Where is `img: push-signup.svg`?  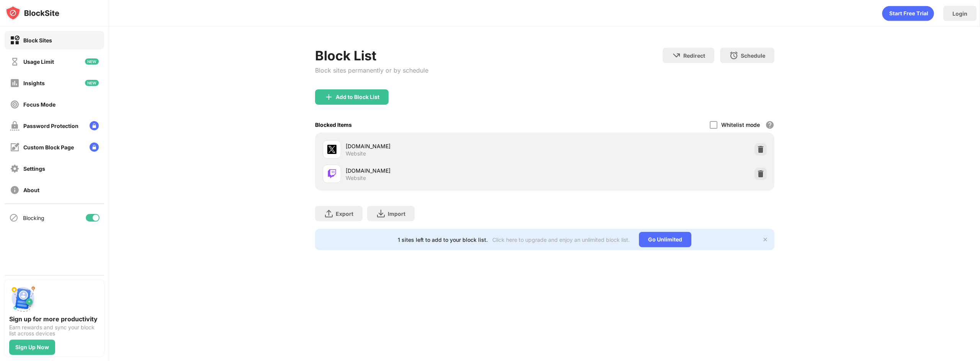
img: push-signup.svg is located at coordinates (23, 299).